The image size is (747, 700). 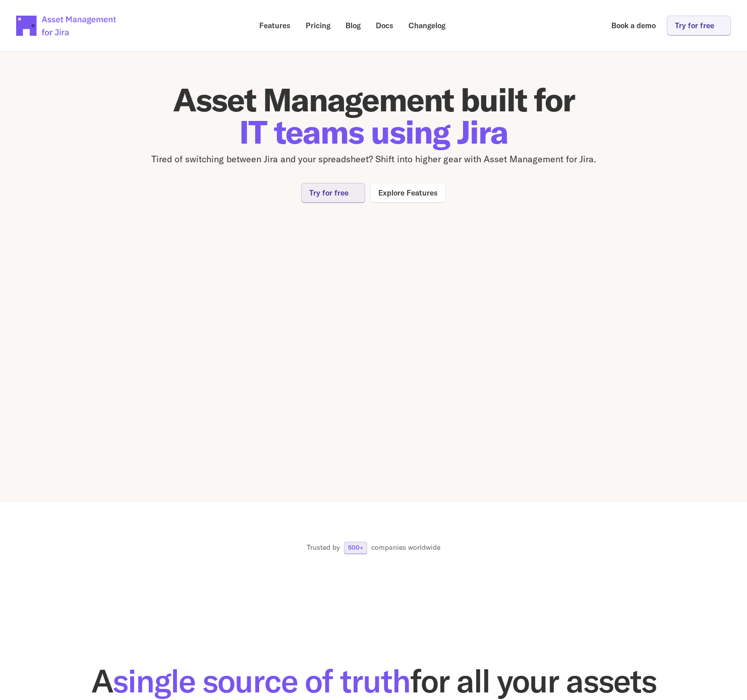 I want to click on a: Features, so click(x=275, y=26).